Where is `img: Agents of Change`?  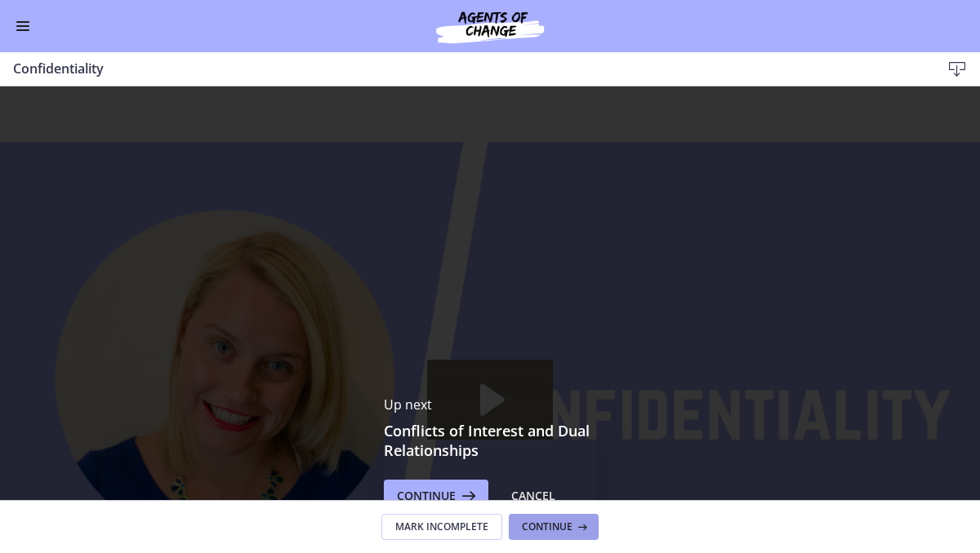
img: Agents of Change is located at coordinates (490, 26).